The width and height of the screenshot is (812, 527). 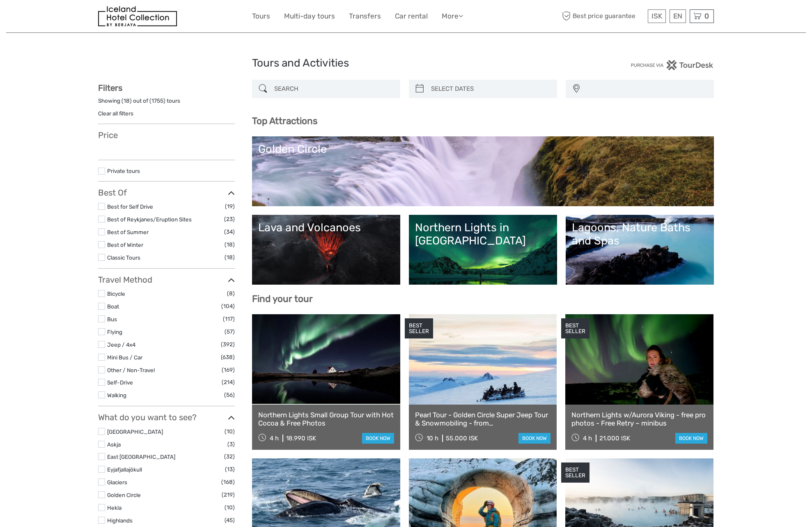 What do you see at coordinates (282, 298) in the screenshot?
I see `b: Find your tour` at bounding box center [282, 298].